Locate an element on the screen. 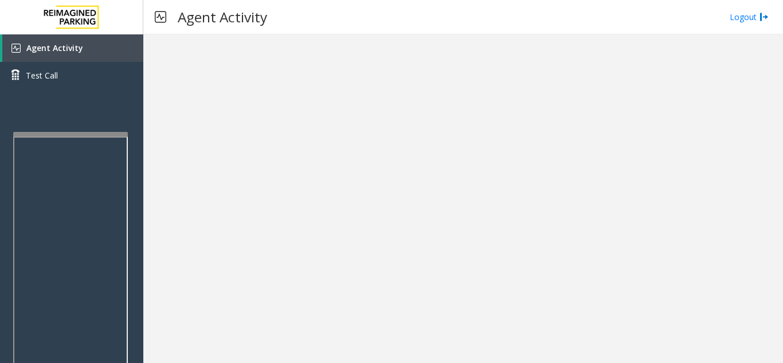  h3: Agent Activity is located at coordinates (222, 17).